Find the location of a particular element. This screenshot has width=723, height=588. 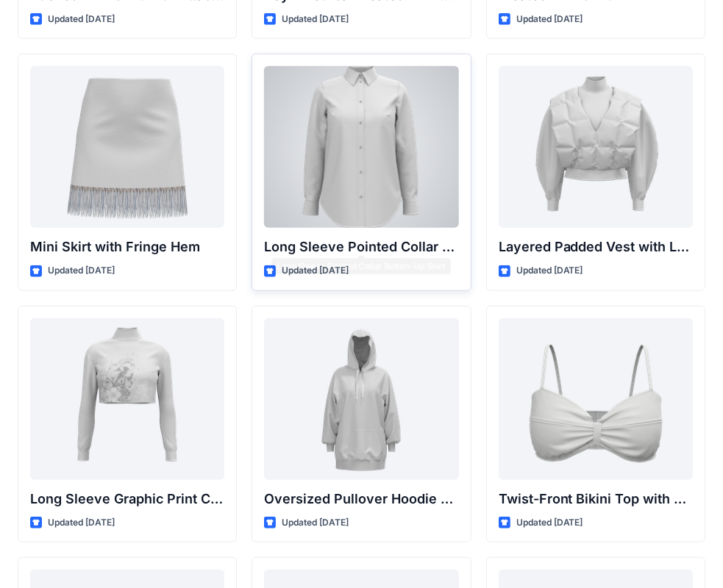

p: Long Sleeve Pointed Collar Button-Up Shirt is located at coordinates (361, 247).